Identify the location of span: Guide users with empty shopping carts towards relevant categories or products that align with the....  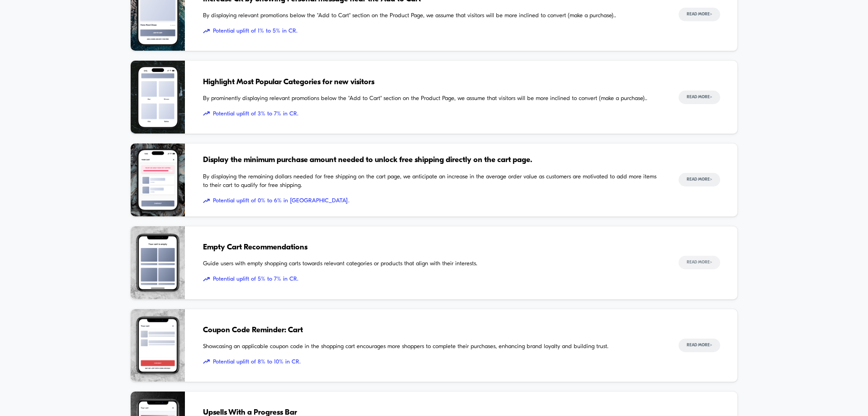
(432, 264).